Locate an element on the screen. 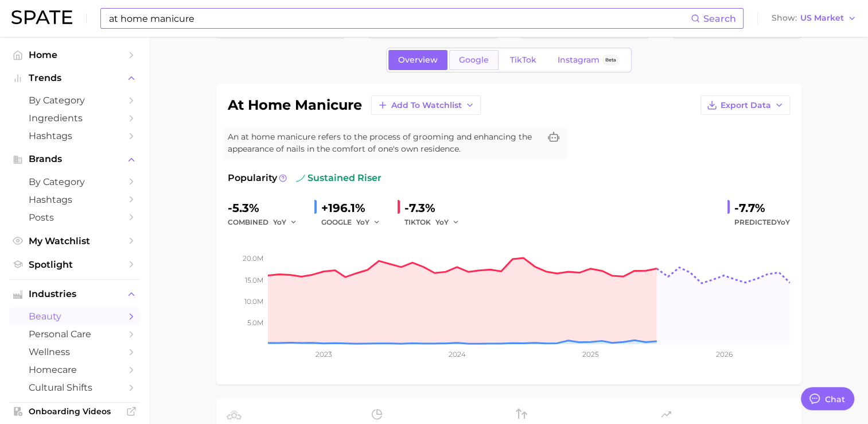 The height and width of the screenshot is (424, 868). a: wellness is located at coordinates (75, 351).